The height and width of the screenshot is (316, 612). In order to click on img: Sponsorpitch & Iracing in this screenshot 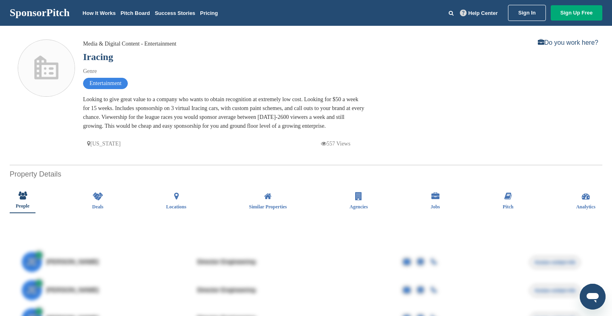, I will do `click(46, 69)`.